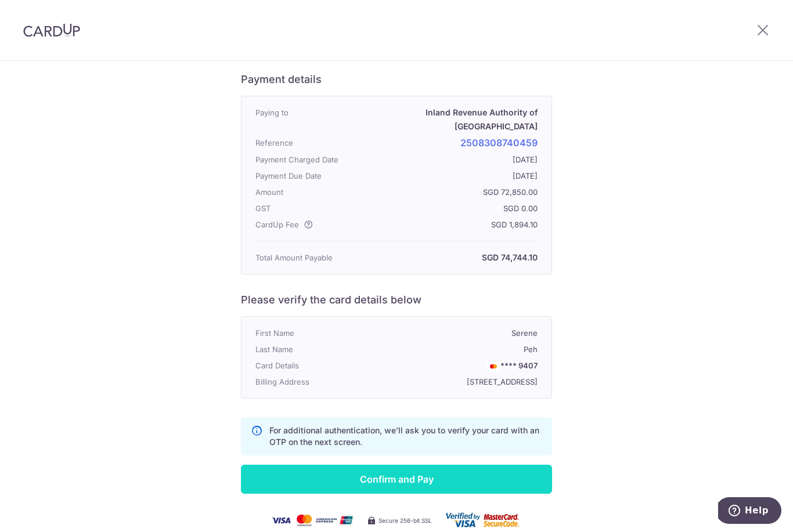 This screenshot has width=793, height=532. Describe the element at coordinates (312, 520) in the screenshot. I see `img: visa-mc-amex-unionpay-34850ac9868a6d5de2caf4e02a0bbe60382aa94c6170d4c8a8a06feceedd426a.png` at that location.